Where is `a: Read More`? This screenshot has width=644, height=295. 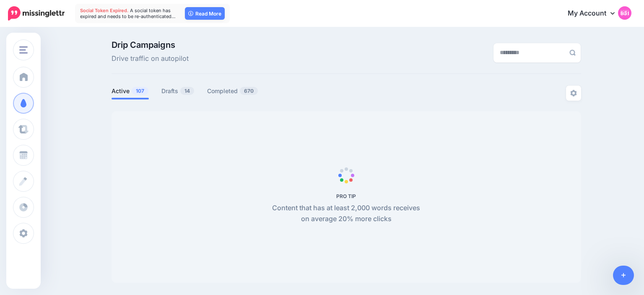 a: Read More is located at coordinates (204, 14).